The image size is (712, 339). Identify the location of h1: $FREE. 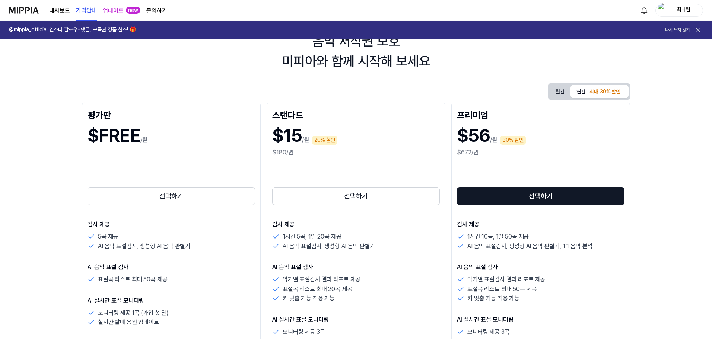
(114, 136).